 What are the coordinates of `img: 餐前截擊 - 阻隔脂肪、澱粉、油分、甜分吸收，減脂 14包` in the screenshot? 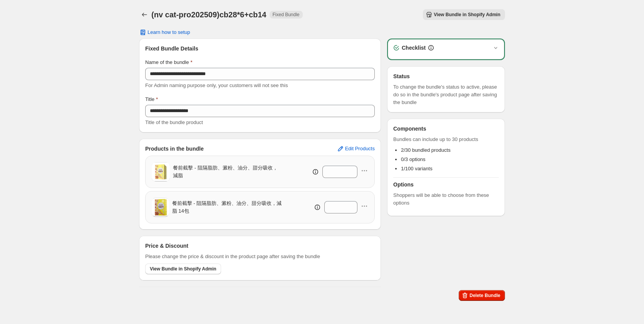 It's located at (160, 207).